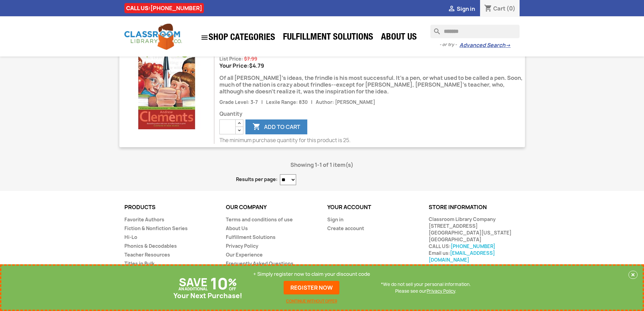 This screenshot has width=644, height=311. I want to click on a: Phonics & Decodables, so click(150, 246).